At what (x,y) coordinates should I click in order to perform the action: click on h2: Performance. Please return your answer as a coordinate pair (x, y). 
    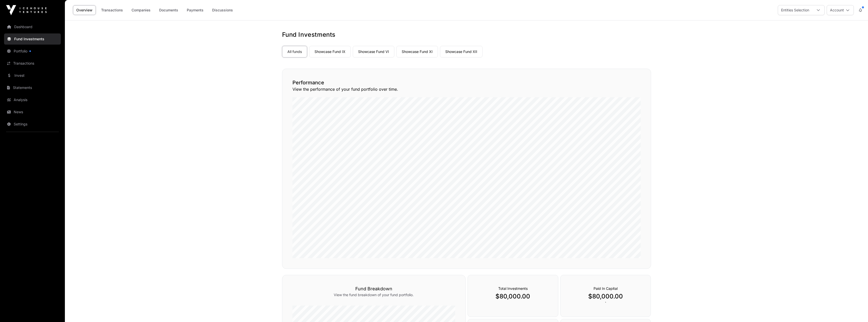
    Looking at the image, I should click on (467, 83).